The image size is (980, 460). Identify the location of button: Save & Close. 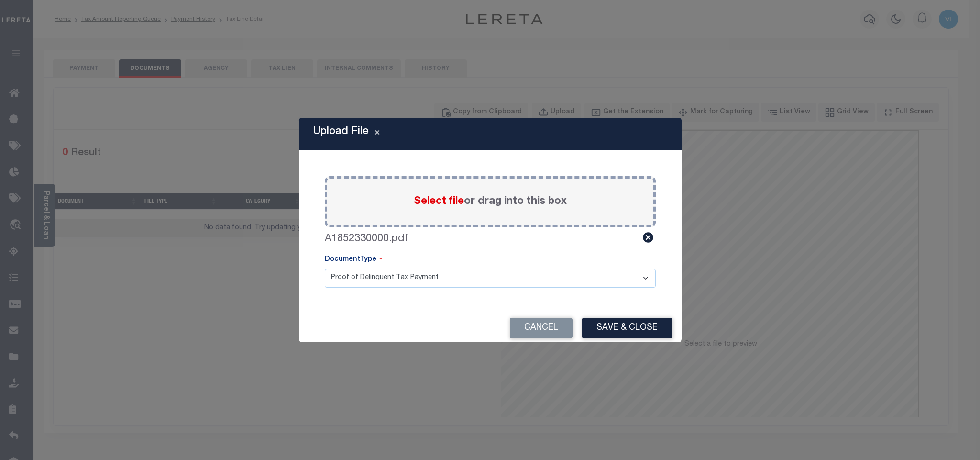
(627, 327).